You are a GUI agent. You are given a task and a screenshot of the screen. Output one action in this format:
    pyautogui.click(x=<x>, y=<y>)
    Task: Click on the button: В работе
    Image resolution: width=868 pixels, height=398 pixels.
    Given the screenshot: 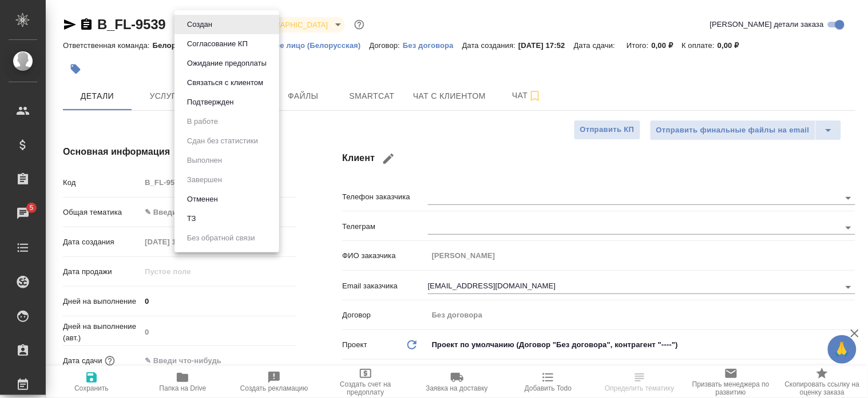 What is the action you would take?
    pyautogui.click(x=203, y=122)
    